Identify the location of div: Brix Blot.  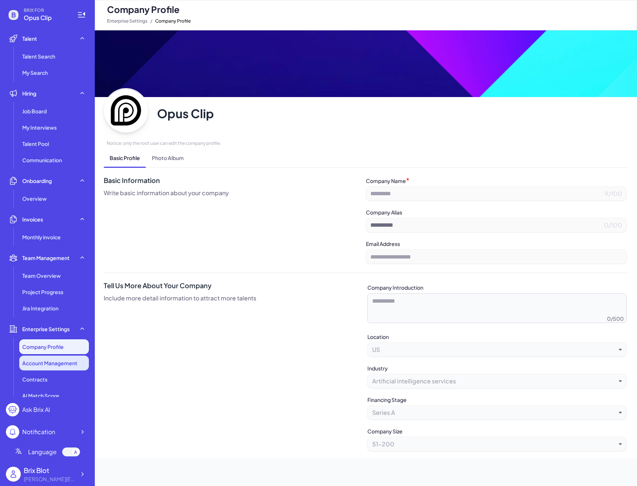
(50, 470).